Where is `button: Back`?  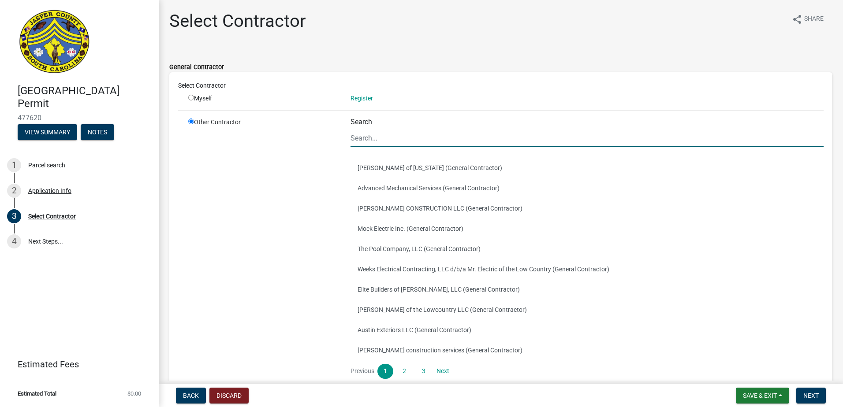
button: Back is located at coordinates (191, 396).